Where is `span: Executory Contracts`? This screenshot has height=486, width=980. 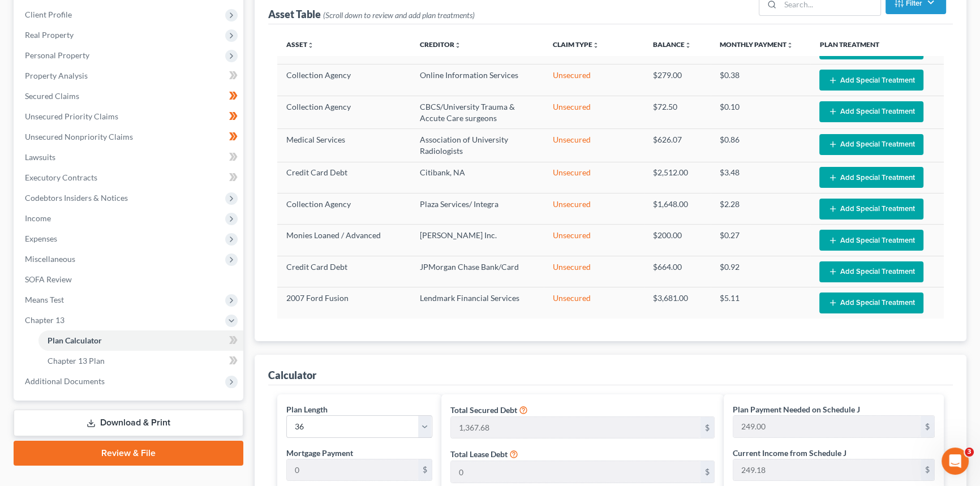
span: Executory Contracts is located at coordinates (61, 177).